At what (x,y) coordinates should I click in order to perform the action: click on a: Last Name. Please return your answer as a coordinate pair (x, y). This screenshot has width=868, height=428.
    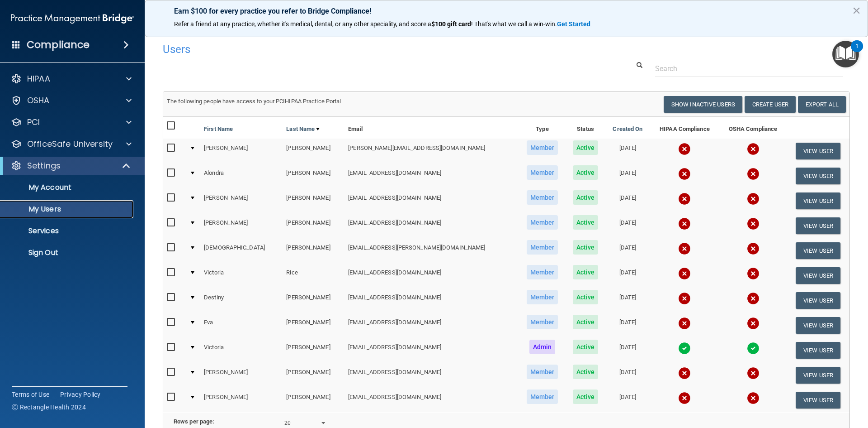
    Looking at the image, I should click on (303, 129).